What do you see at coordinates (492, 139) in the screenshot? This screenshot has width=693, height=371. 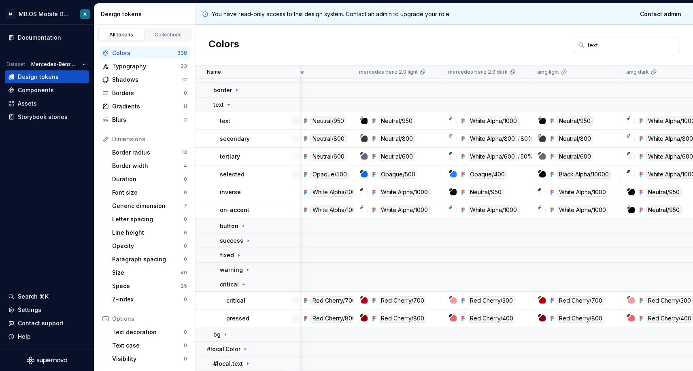 I see `div: White Alpha/800` at bounding box center [492, 139].